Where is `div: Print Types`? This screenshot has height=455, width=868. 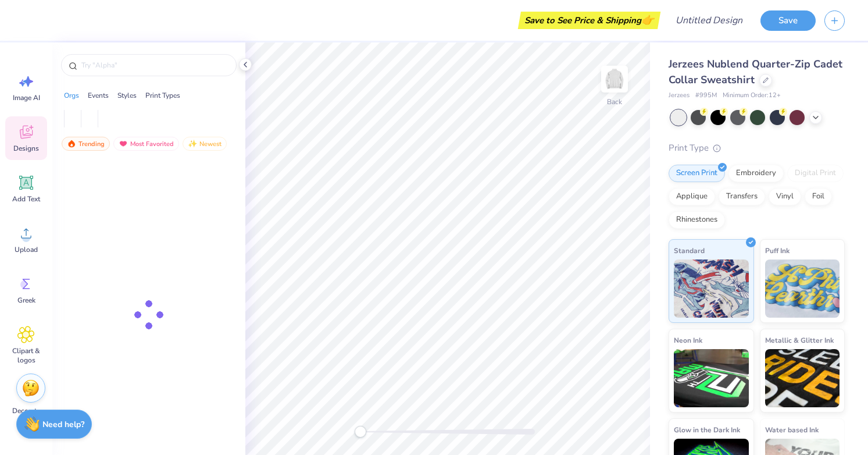 div: Print Types is located at coordinates (163, 95).